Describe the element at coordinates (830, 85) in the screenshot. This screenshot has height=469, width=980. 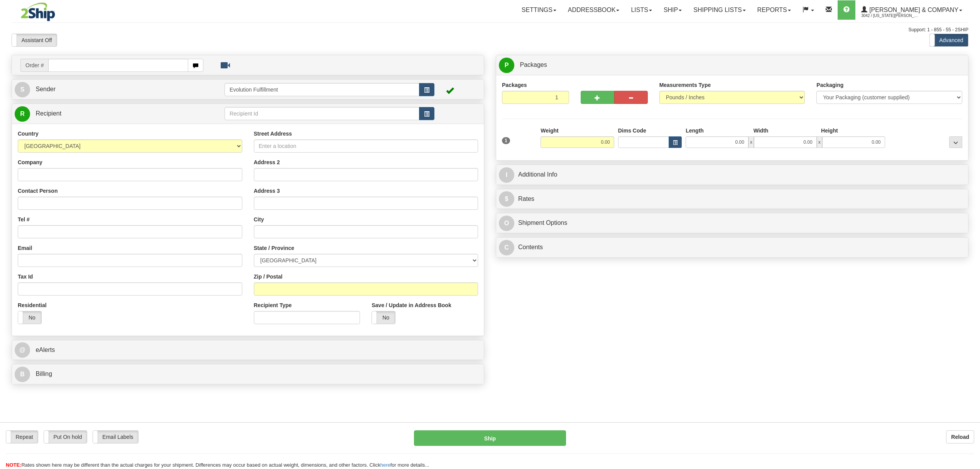
I see `label: Packaging` at that location.